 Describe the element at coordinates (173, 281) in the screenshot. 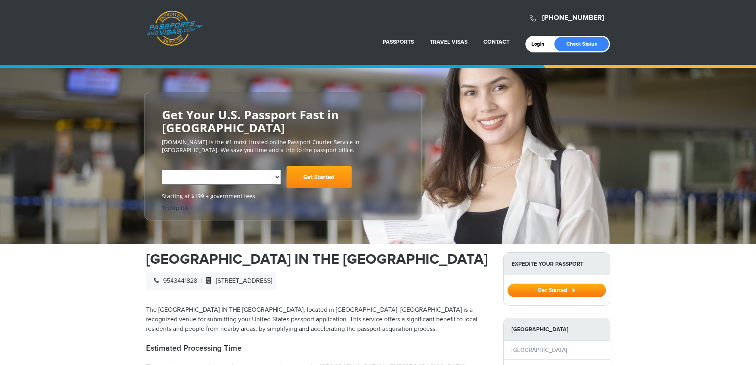

I see `span: 9543441828` at that location.